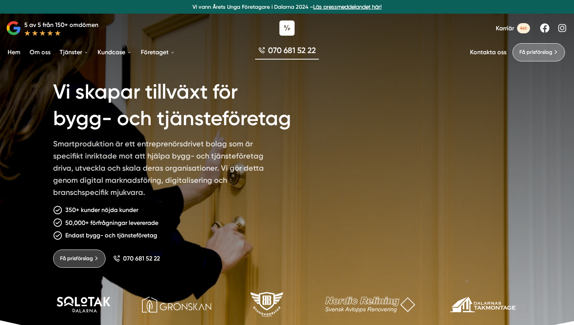 The height and width of the screenshot is (325, 574). What do you see at coordinates (488, 52) in the screenshot?
I see `a: Kontakta oss` at bounding box center [488, 52].